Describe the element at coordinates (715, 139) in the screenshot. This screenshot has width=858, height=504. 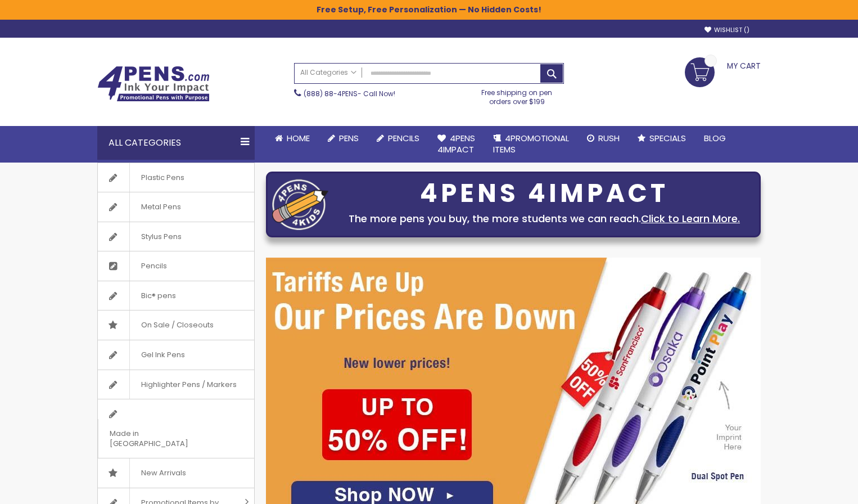
I see `a: Blog` at that location.